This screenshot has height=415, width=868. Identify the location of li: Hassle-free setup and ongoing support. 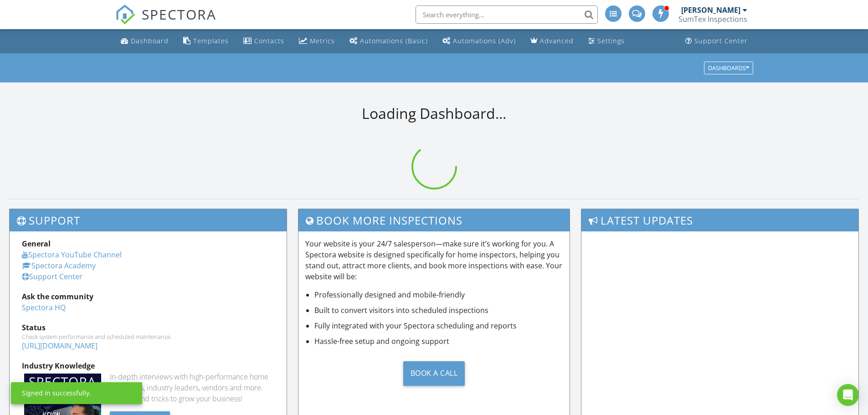
(439, 341).